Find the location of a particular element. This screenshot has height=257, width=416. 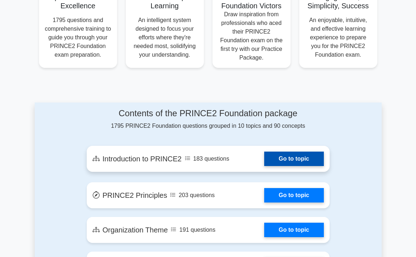

p: Draw inspiration from professionals who aced their PRINCE2 Foundation exam on the first try with ... is located at coordinates (252, 36).